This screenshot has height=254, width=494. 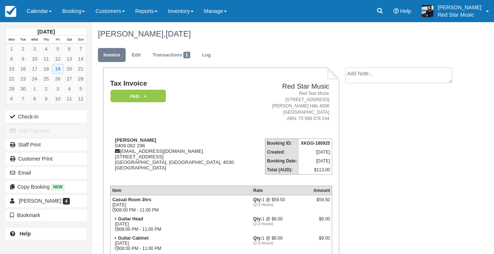 I want to click on a: 14, so click(x=80, y=59).